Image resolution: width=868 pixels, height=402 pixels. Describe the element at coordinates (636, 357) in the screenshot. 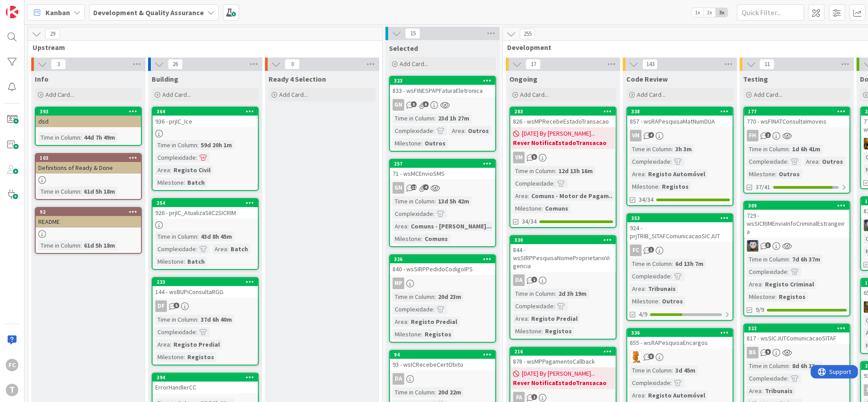

I see `img: RL` at that location.